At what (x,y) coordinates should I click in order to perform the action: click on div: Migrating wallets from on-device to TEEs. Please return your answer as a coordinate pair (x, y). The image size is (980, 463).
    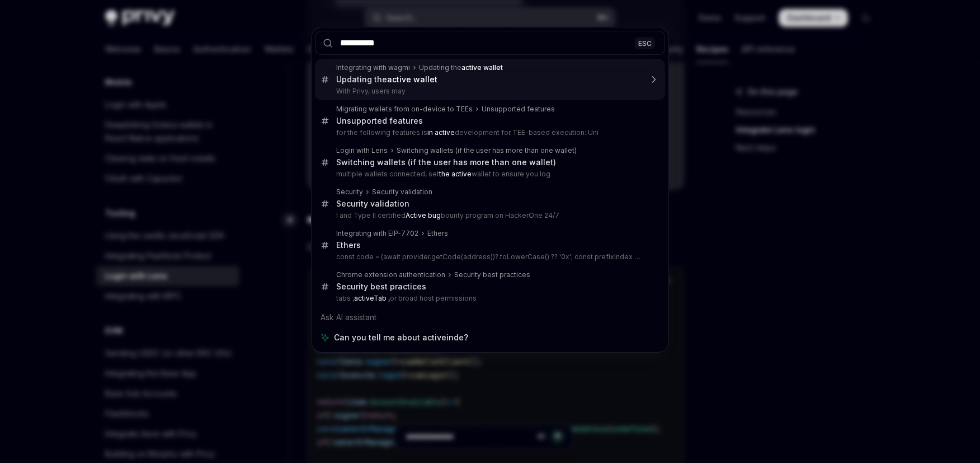
    Looking at the image, I should click on (405, 109).